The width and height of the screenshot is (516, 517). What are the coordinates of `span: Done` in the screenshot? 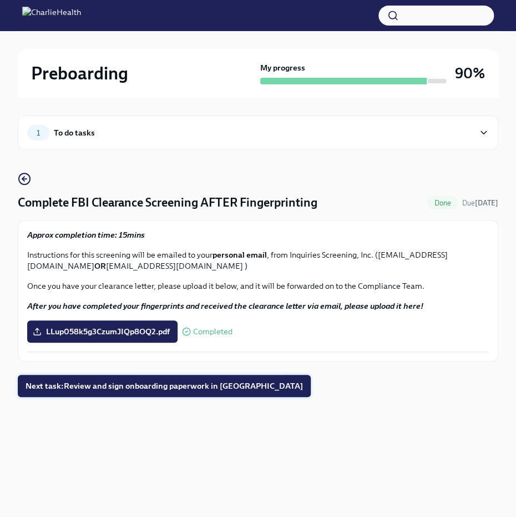 It's located at (443, 203).